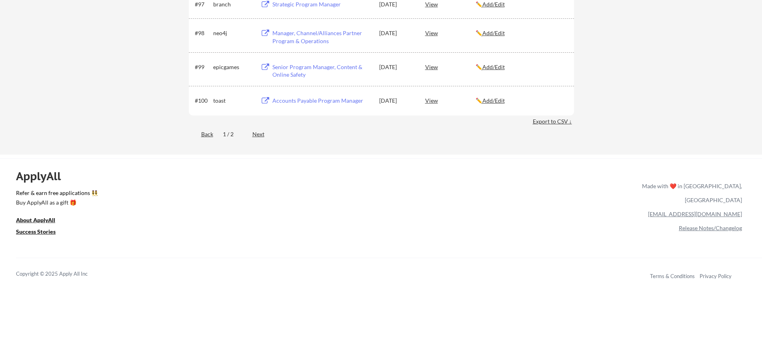  I want to click on div: Buy ApplyAll as a gift 🎁, so click(56, 203).